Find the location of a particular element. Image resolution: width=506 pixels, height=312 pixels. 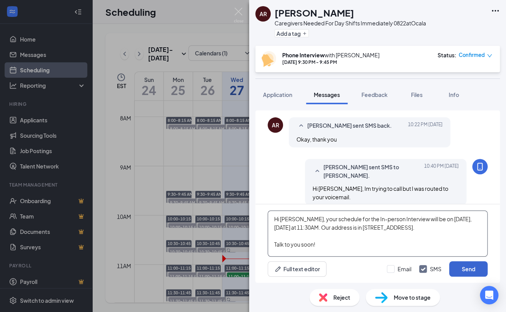

button: Full text editorPen is located at coordinates (297, 269).